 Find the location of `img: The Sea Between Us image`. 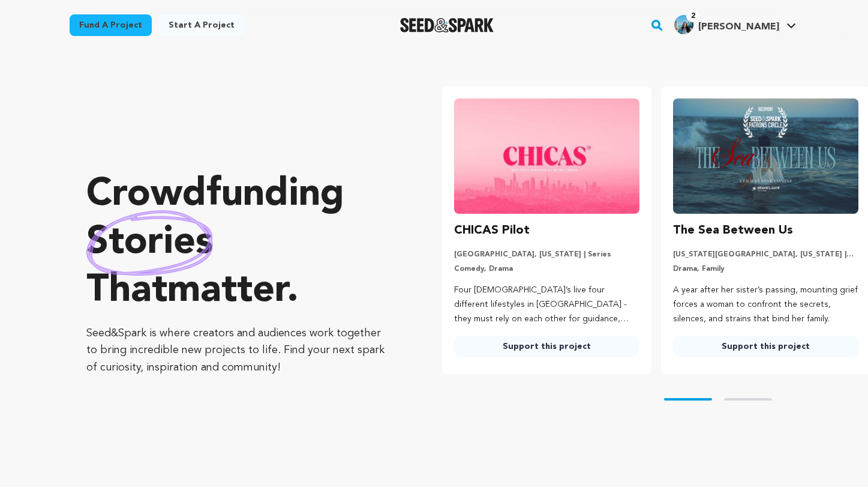

img: The Sea Between Us image is located at coordinates (765, 156).